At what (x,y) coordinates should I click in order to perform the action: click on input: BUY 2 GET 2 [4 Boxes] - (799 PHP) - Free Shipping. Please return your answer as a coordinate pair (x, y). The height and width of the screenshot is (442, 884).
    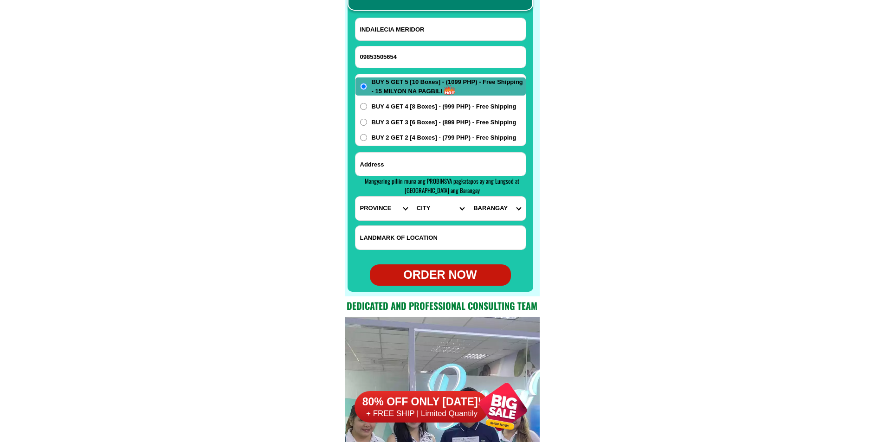
    Looking at the image, I should click on (363, 137).